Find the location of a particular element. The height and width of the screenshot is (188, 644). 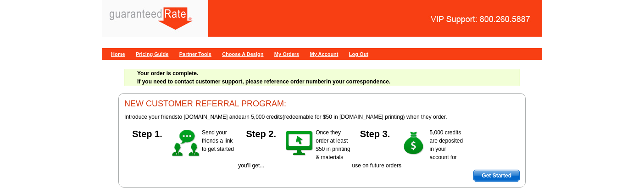

a: Log Out is located at coordinates (359, 54).